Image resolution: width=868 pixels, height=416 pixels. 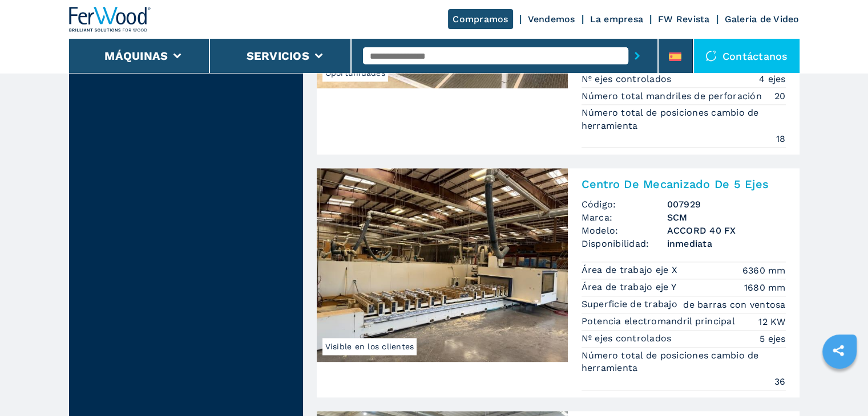 I want to click on em: 4 ejes, so click(x=772, y=79).